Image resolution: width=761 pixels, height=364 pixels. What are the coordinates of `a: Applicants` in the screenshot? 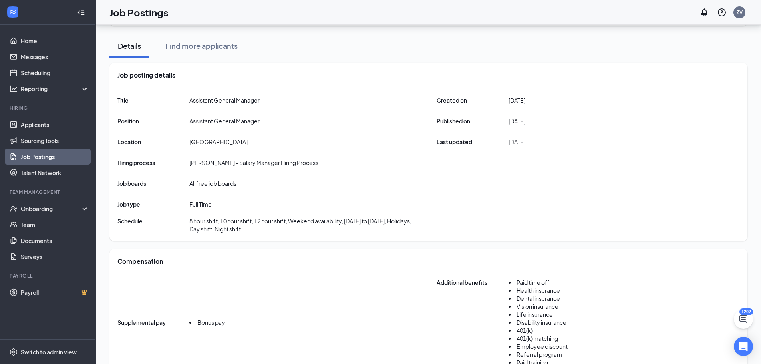 It's located at (55, 125).